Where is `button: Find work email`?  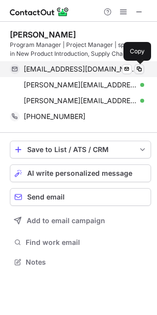
button: Find work email is located at coordinates (80, 242).